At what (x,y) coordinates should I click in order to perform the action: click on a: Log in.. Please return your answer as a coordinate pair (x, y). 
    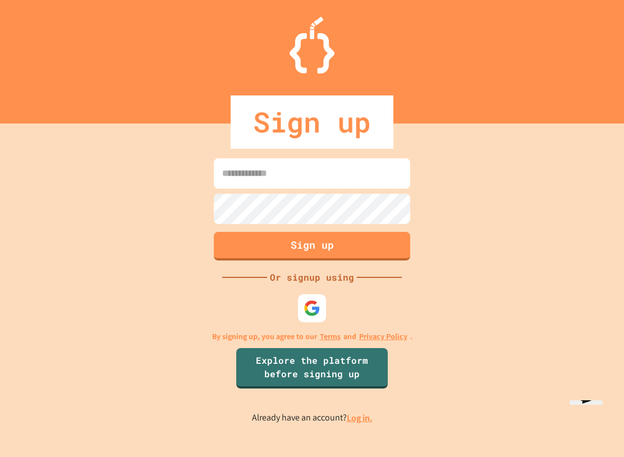
    Looking at the image, I should click on (360, 418).